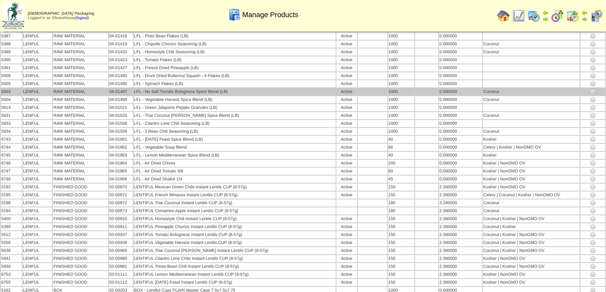 Image resolution: width=606 pixels, height=292 pixels. Describe the element at coordinates (234, 36) in the screenshot. I see `td: LFL - Pinto Bean Flakes (LB)` at that location.